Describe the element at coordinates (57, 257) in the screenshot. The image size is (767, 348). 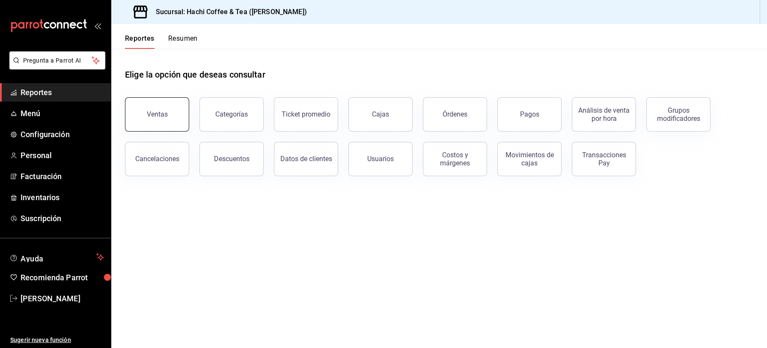
I see `span: Ayuda` at that location.